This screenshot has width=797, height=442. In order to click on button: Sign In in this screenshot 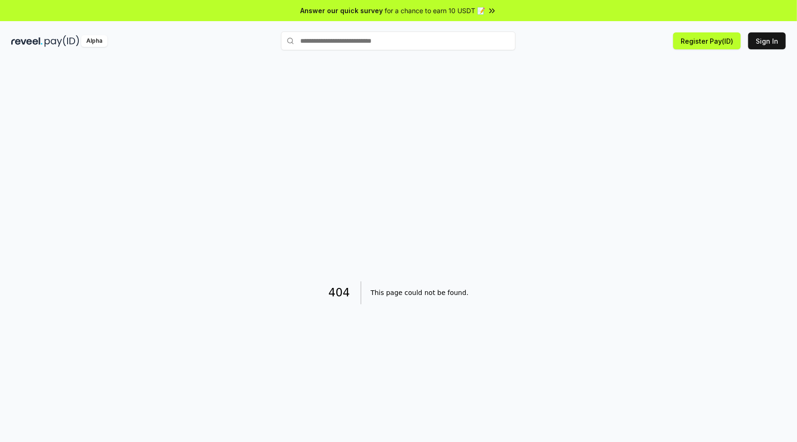, I will do `click(767, 41)`.